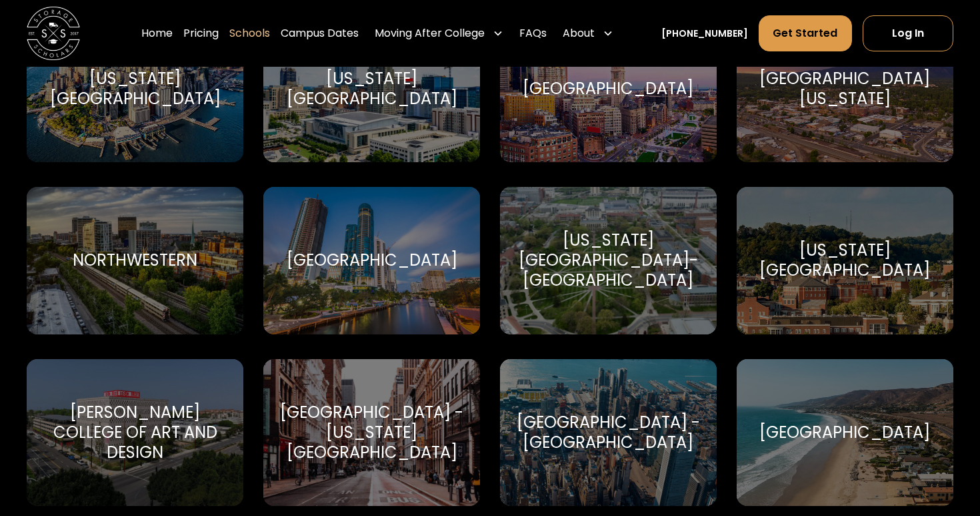  Describe the element at coordinates (54, 34) in the screenshot. I see `img: Storage Scholars main logo` at that location.